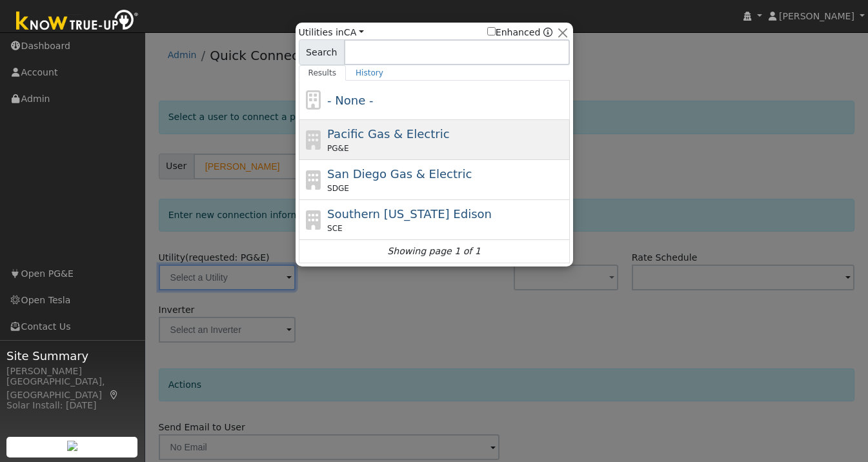 The image size is (868, 462). What do you see at coordinates (338, 189) in the screenshot?
I see `span: SDGE` at bounding box center [338, 189].